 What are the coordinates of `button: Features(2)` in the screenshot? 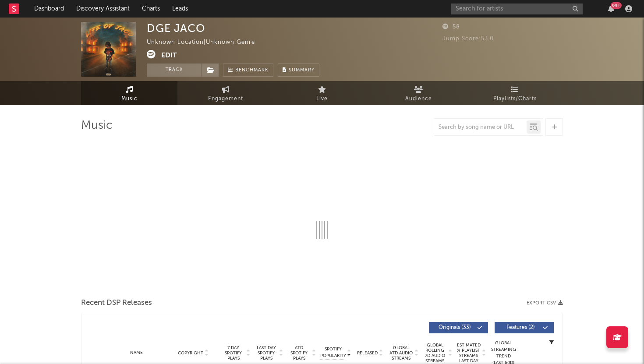 It's located at (524, 328).